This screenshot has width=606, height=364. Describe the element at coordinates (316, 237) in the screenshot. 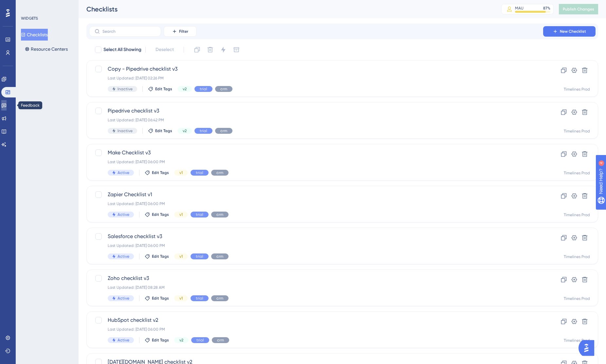

I see `span: Salesforce checklist v3` at that location.